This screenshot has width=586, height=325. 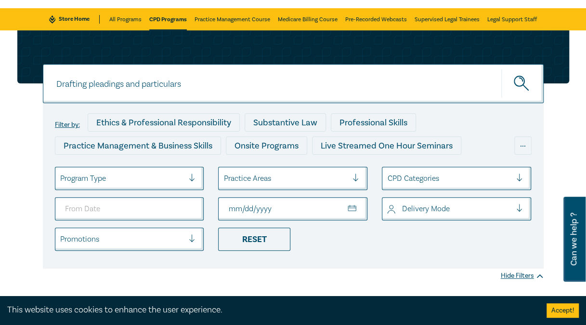 I want to click on a: Supervised Legal Trainees, so click(x=447, y=19).